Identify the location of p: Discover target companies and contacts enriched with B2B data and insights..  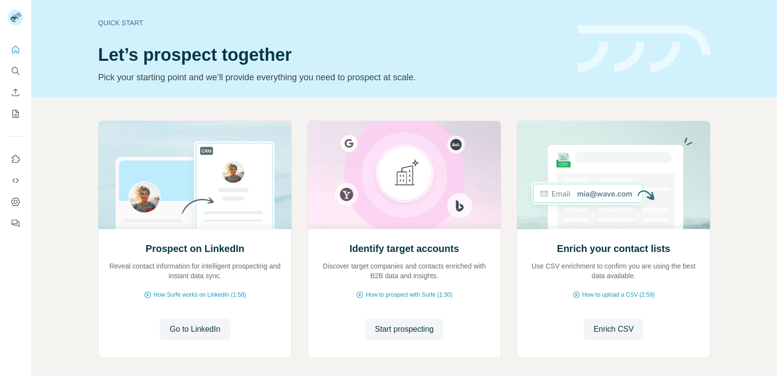
(404, 271).